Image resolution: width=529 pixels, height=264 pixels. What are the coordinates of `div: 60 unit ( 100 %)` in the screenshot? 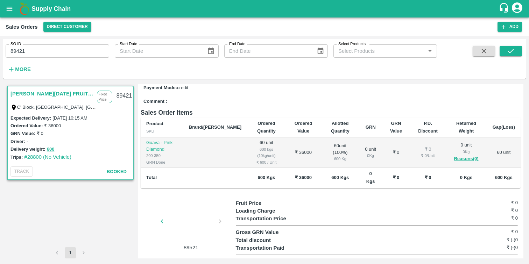 It's located at (340, 152).